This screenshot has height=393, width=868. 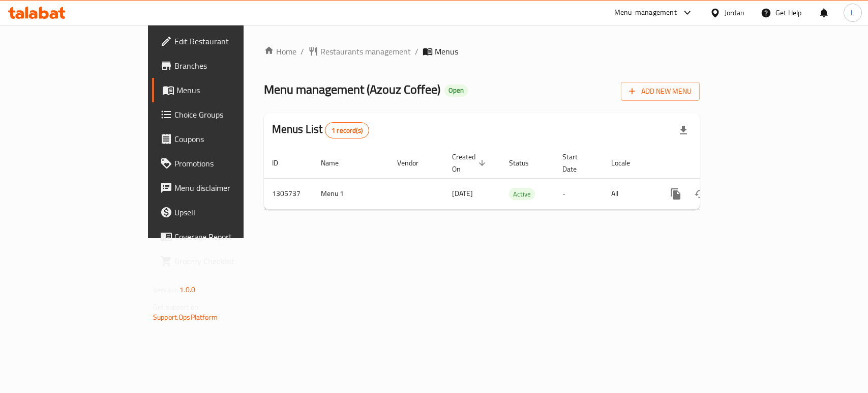 I want to click on h2: Menus List, so click(x=320, y=130).